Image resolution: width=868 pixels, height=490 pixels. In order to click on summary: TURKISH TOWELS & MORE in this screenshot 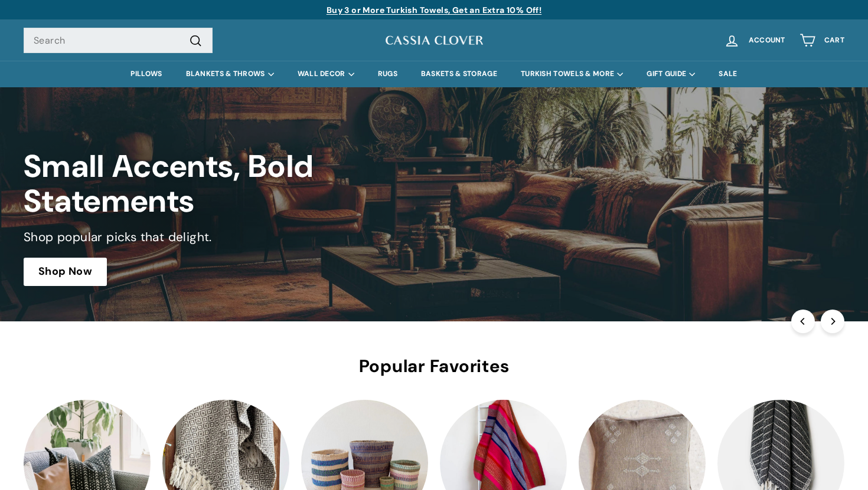, I will do `click(572, 74)`.